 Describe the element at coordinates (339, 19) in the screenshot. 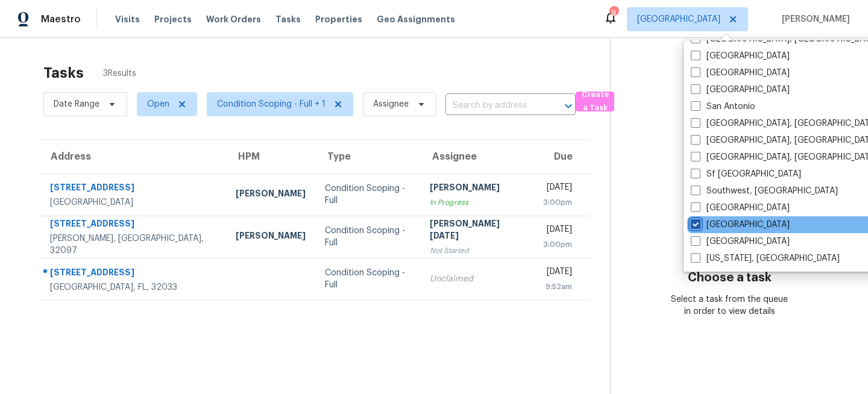

I see `span: Properties` at that location.